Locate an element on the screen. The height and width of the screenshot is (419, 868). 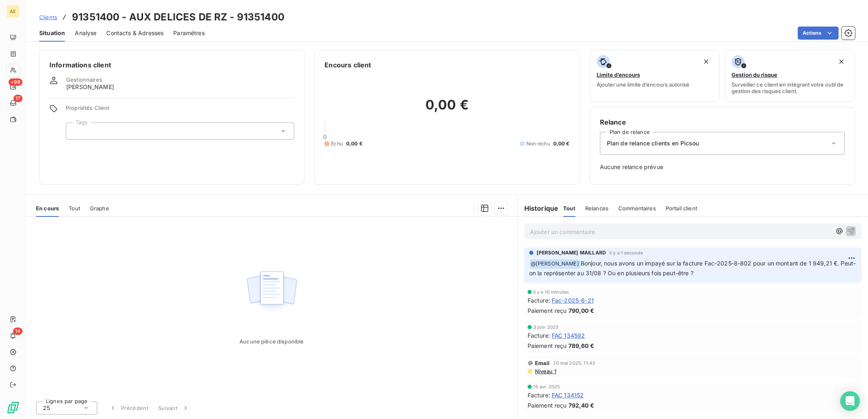
span: FAC 134592 is located at coordinates (569, 335).